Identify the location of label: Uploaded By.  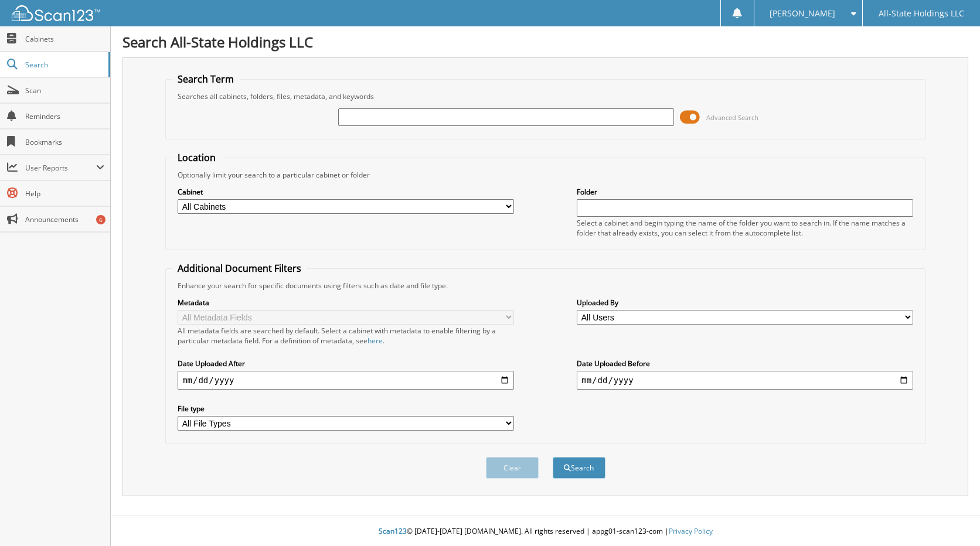
(745, 302).